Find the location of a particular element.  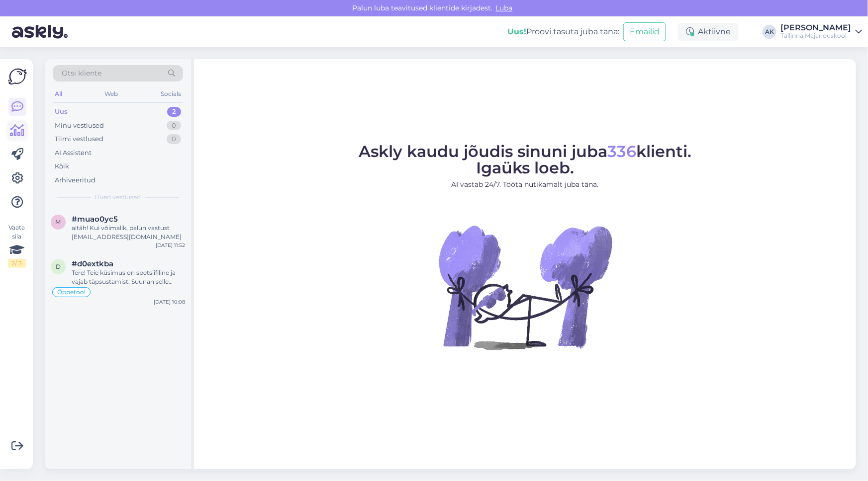

div: Minu vestlused is located at coordinates (79, 126).